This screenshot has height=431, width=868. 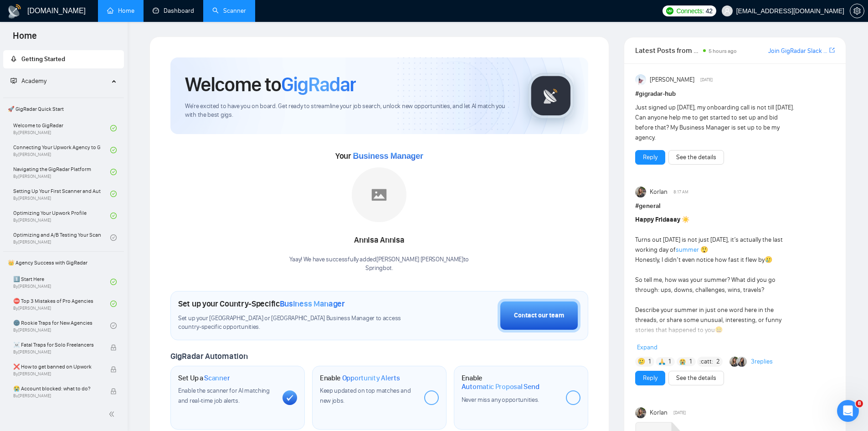 What do you see at coordinates (859, 403) in the screenshot?
I see `span: 8` at bounding box center [859, 403].